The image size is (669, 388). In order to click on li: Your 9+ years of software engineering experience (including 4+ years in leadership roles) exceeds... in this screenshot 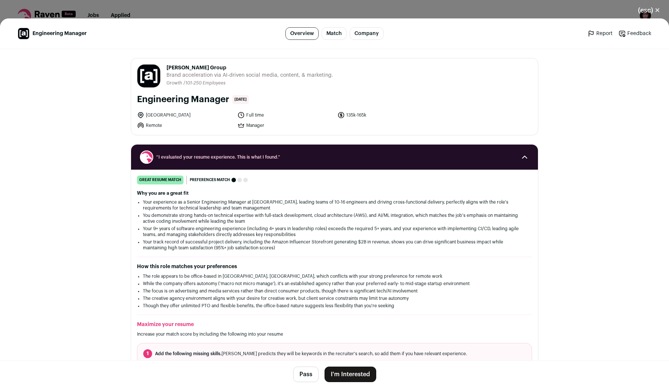, I will do `click(334, 232)`.